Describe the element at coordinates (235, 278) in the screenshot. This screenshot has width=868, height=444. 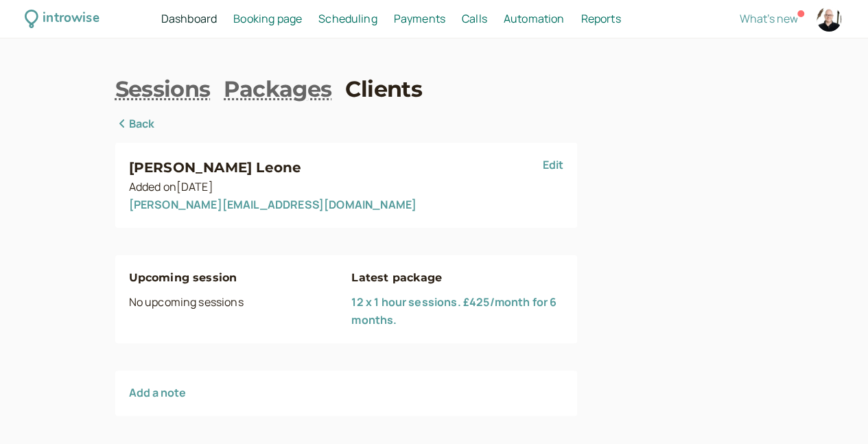
I see `h4: Upcoming session` at that location.